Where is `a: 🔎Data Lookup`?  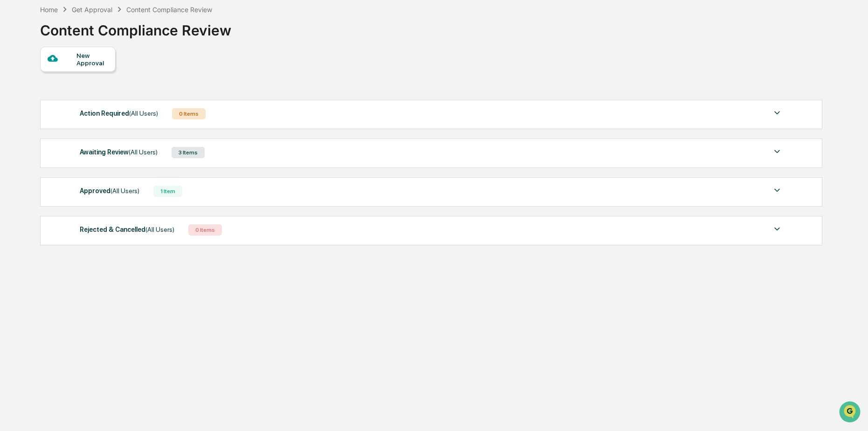 a: 🔎Data Lookup is located at coordinates (34, 140).